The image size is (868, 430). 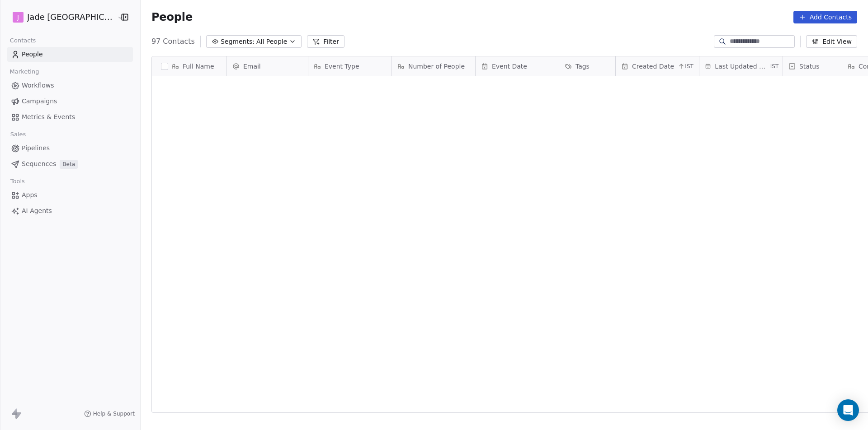 What do you see at coordinates (812, 66) in the screenshot?
I see `div: Status` at bounding box center [812, 66].